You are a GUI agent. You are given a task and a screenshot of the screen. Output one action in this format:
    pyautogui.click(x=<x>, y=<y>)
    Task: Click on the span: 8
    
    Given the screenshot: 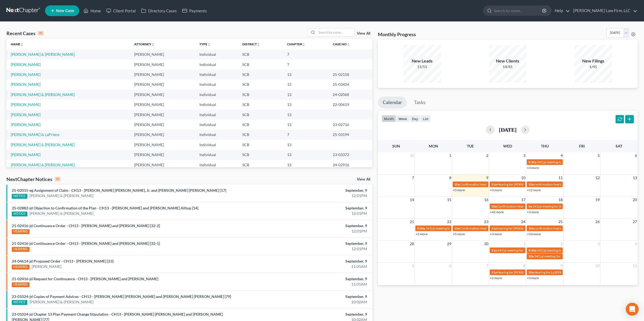 What is the action you would take?
    pyautogui.click(x=524, y=266)
    